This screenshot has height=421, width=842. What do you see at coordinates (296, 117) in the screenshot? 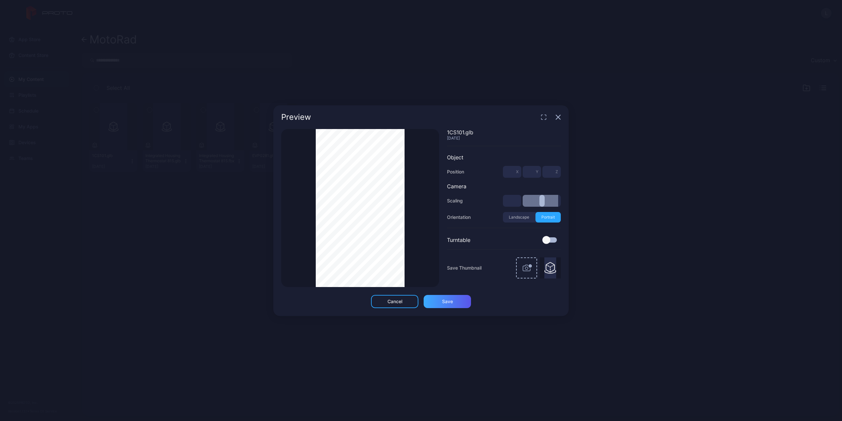
I see `div: Preview` at bounding box center [296, 117].